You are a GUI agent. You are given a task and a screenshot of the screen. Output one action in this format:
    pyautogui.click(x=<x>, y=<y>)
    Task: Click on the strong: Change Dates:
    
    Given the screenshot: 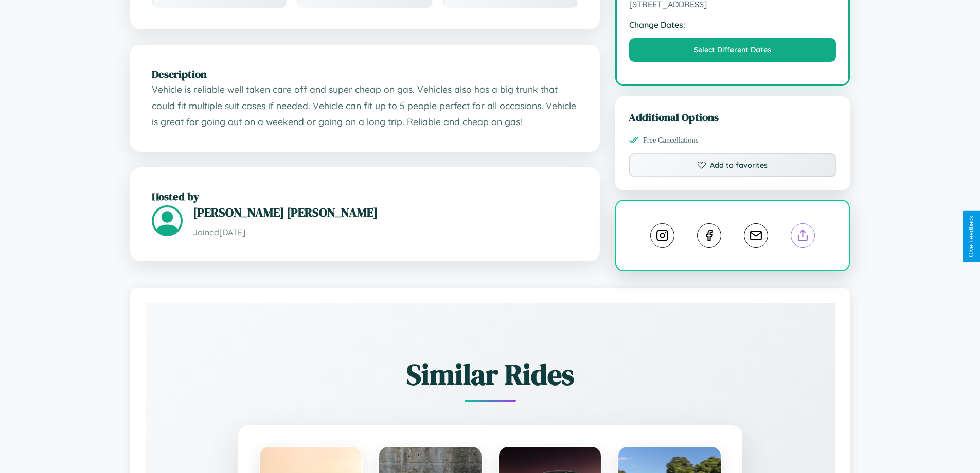 What is the action you would take?
    pyautogui.click(x=732, y=25)
    